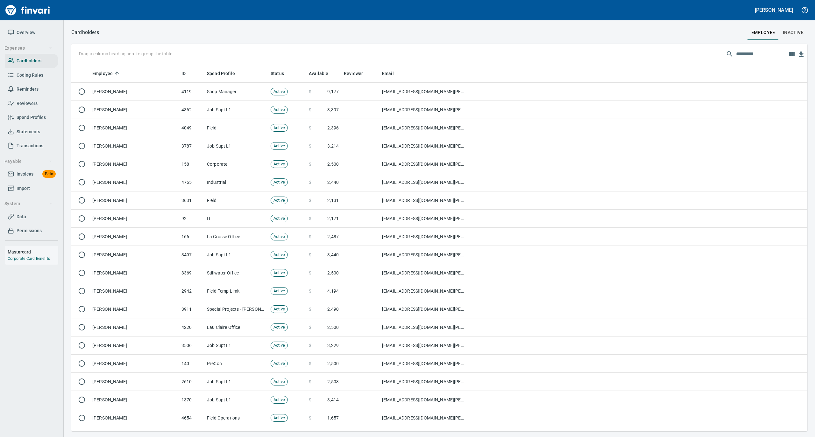 This screenshot has height=437, width=815. Describe the element at coordinates (763, 32) in the screenshot. I see `span: employee` at that location.